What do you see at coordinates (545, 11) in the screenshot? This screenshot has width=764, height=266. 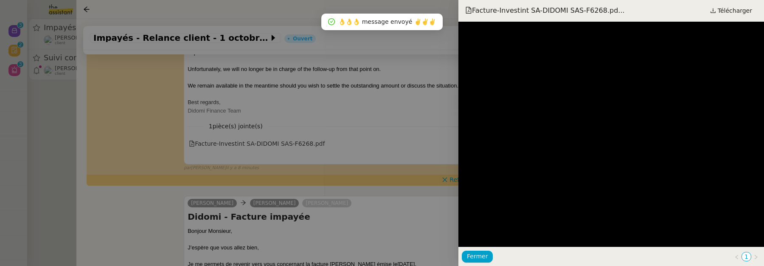 I see `span: Facture-Investint SA-DIDOMI SAS-F6268.pd...` at bounding box center [545, 11].